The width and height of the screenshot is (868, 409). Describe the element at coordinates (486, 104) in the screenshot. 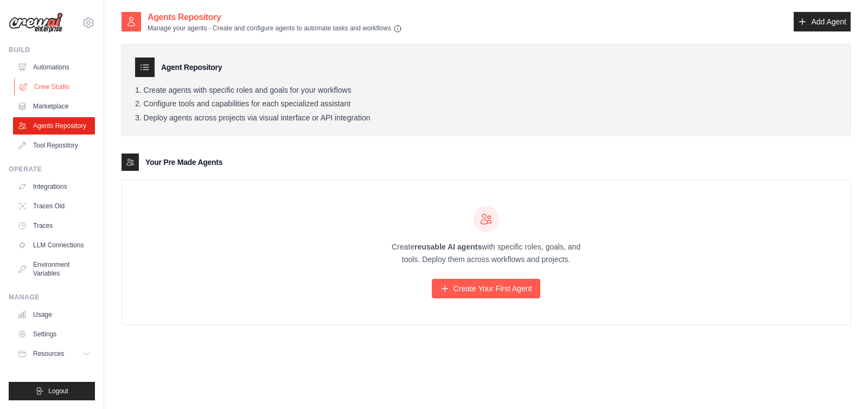

I see `li: Configure tools and capabilities for each specialized assistant` at that location.